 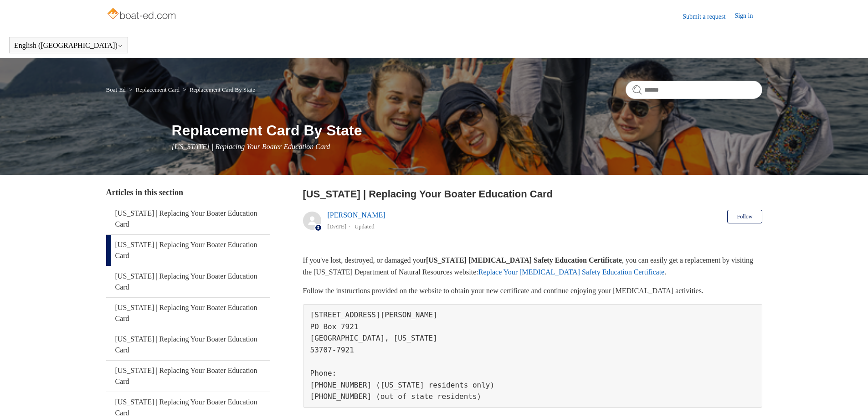 I want to click on a: Sign in, so click(x=748, y=16).